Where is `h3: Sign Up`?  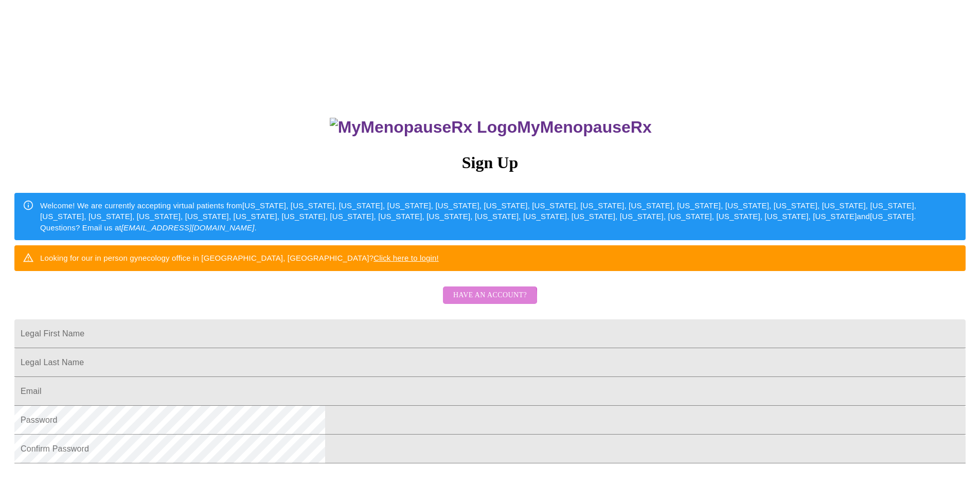 h3: Sign Up is located at coordinates (490, 163).